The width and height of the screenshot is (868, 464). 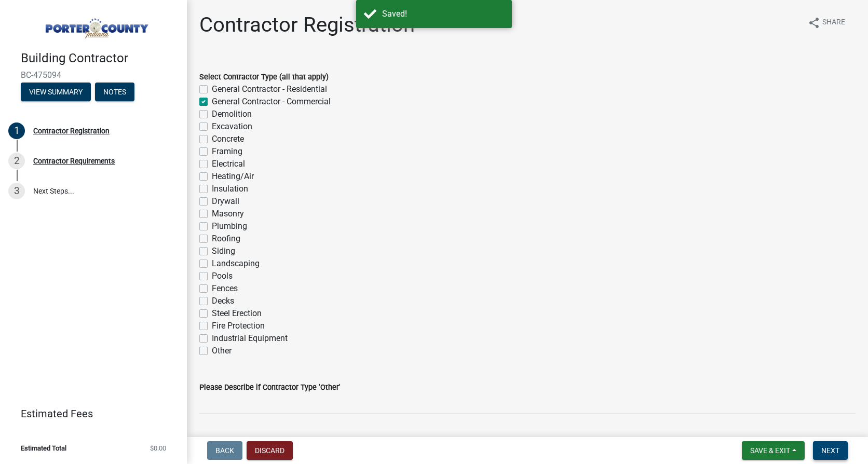 What do you see at coordinates (814, 23) in the screenshot?
I see `i: share` at bounding box center [814, 23].